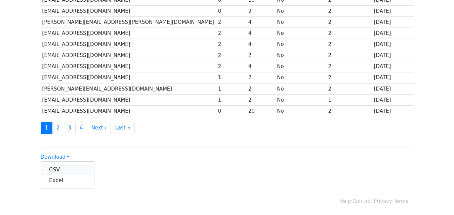 Image resolution: width=454 pixels, height=215 pixels. I want to click on a: CSV, so click(68, 170).